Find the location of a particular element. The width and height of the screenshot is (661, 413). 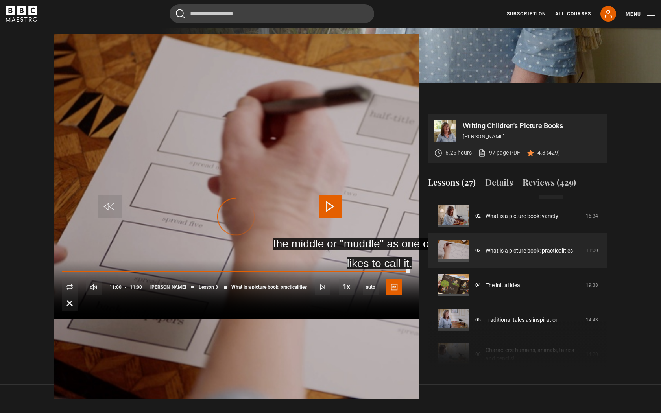

a: BBC Maestro is located at coordinates (22, 14).